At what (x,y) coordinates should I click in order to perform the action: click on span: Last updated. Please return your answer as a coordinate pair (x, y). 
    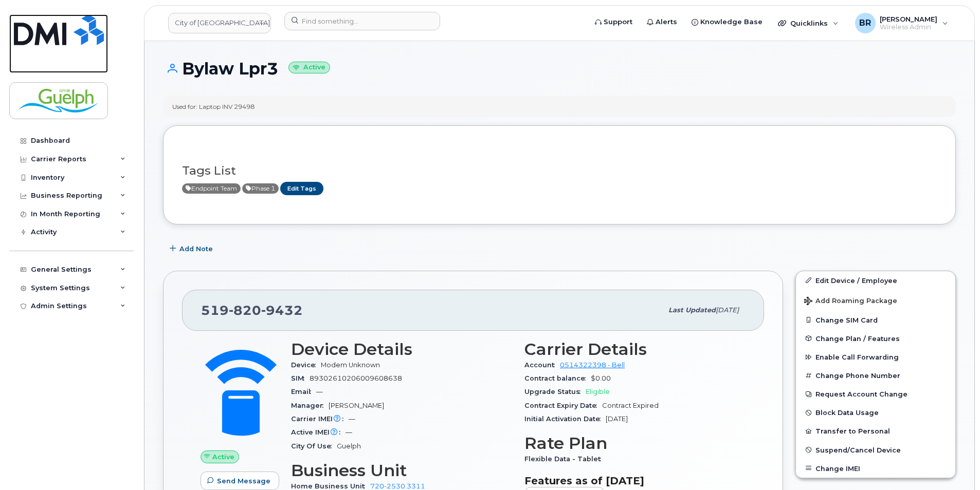
    Looking at the image, I should click on (692, 310).